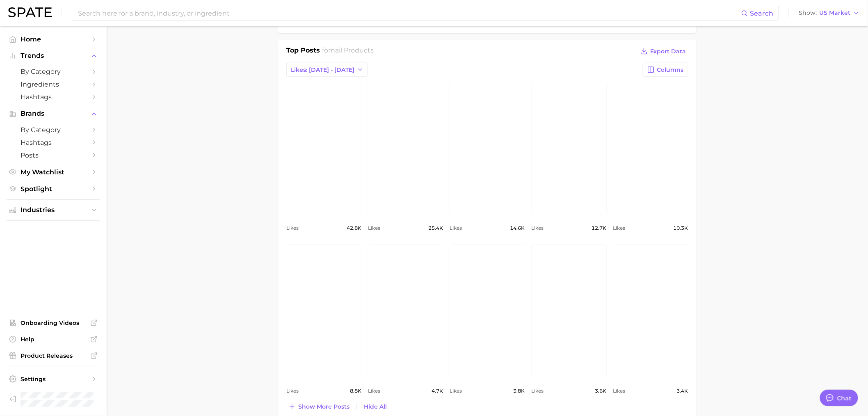  What do you see at coordinates (303, 52) in the screenshot?
I see `h1: Top Posts` at bounding box center [303, 52].